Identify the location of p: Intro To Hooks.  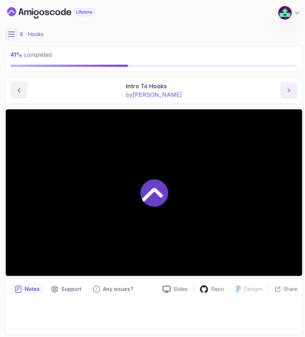
(154, 86).